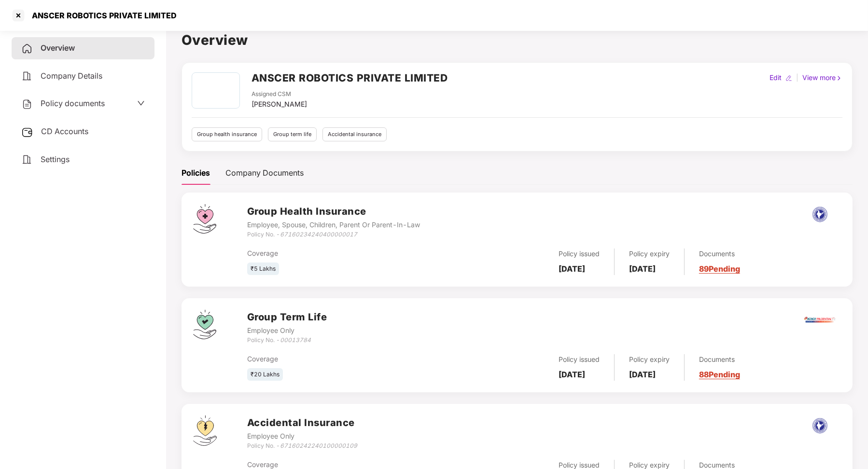 The width and height of the screenshot is (868, 469). Describe the element at coordinates (72, 76) in the screenshot. I see `span: Company Details` at that location.